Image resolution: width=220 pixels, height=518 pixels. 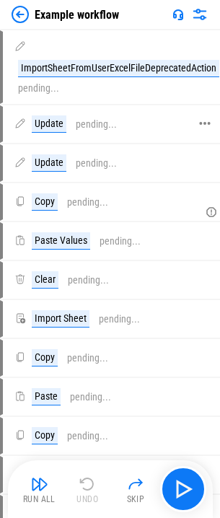 What do you see at coordinates (200, 14) in the screenshot?
I see `img: Settings menu` at bounding box center [200, 14].